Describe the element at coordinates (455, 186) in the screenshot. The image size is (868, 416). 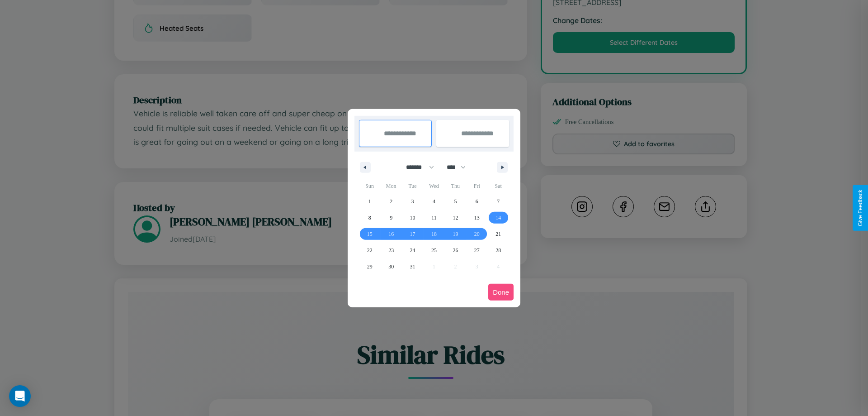
I see `span: Thu` at that location.